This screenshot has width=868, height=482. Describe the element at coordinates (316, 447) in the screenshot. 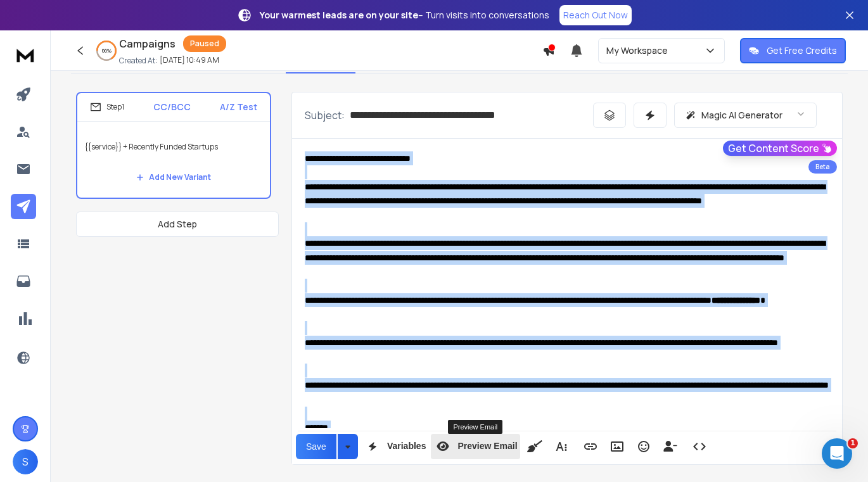

I see `div: Save` at that location.